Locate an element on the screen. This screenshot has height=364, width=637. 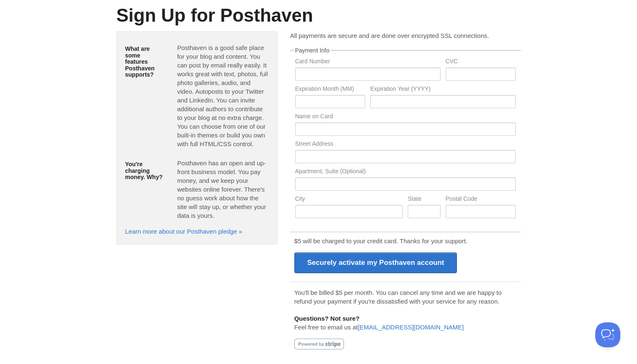
label: Apartment, Suite (Optional) is located at coordinates (405, 172).